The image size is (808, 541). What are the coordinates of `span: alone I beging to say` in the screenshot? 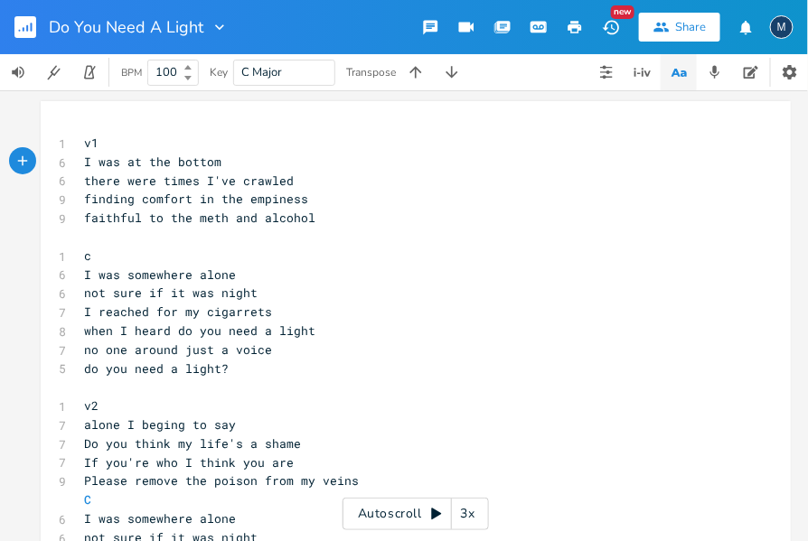 It's located at (160, 425).